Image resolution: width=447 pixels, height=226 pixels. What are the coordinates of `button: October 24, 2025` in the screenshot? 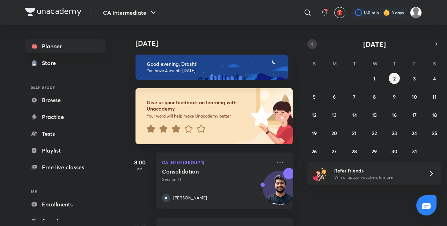 It's located at (414, 133).